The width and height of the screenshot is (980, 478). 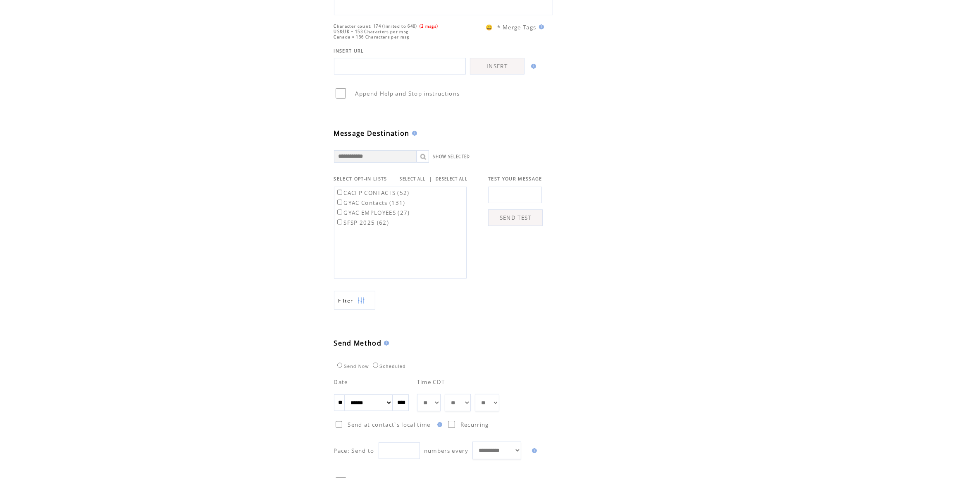 I want to click on a: Filter, so click(x=355, y=300).